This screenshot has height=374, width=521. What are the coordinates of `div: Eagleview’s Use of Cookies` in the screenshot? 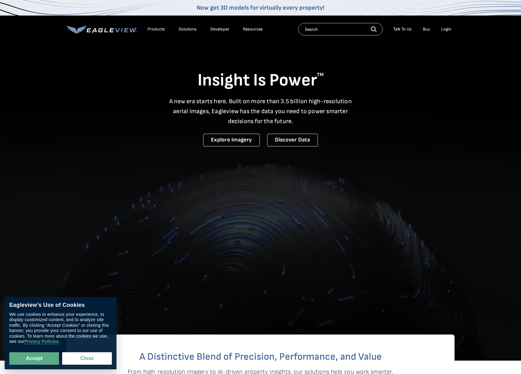 It's located at (61, 305).